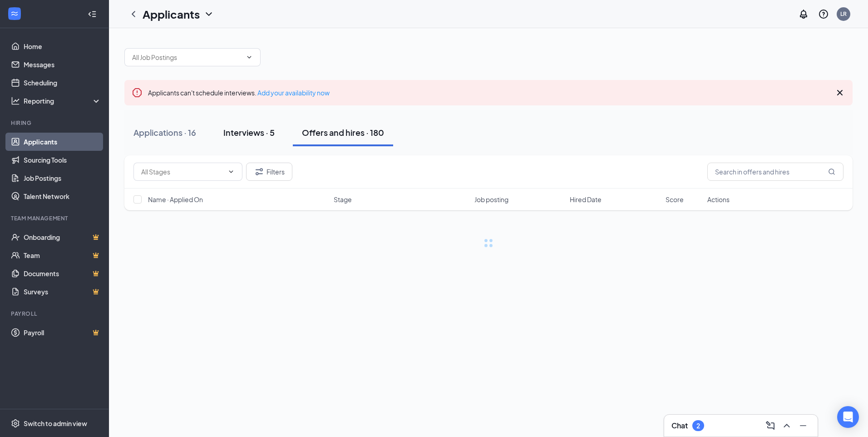 This screenshot has width=868, height=437. Describe the element at coordinates (770, 426) in the screenshot. I see `svg: ComposeMessage` at that location.